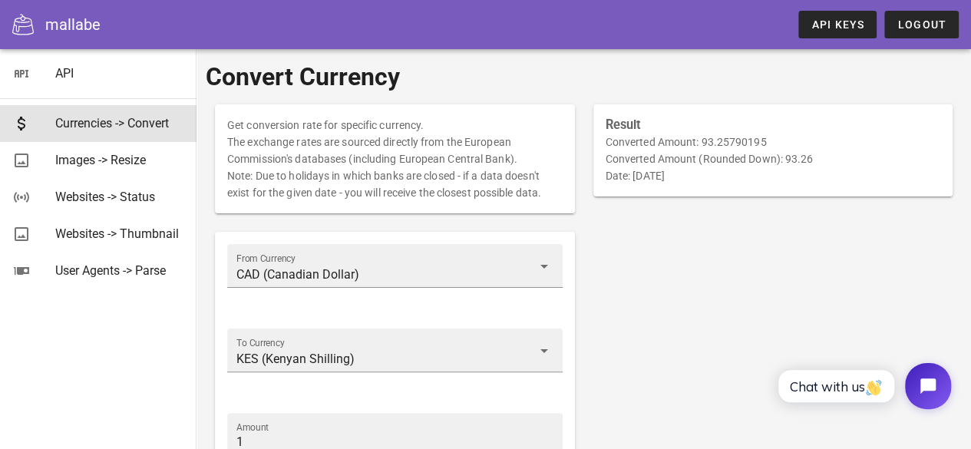 This screenshot has width=971, height=449. I want to click on button: Logout, so click(921, 25).